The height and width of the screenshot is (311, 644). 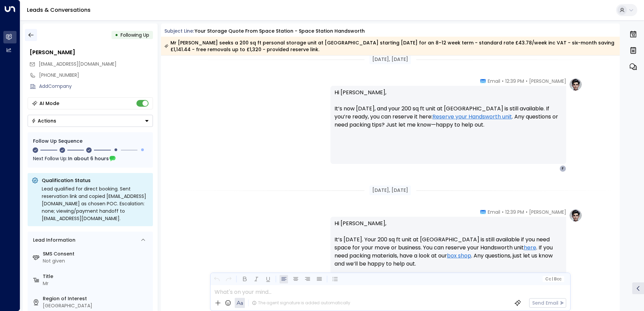 I want to click on label: SMS Consent, so click(x=96, y=254).